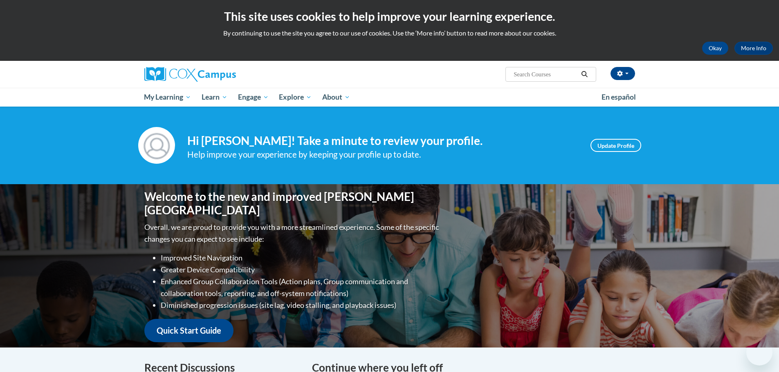 The height and width of the screenshot is (372, 779). What do you see at coordinates (715, 48) in the screenshot?
I see `button: Okay` at bounding box center [715, 48].